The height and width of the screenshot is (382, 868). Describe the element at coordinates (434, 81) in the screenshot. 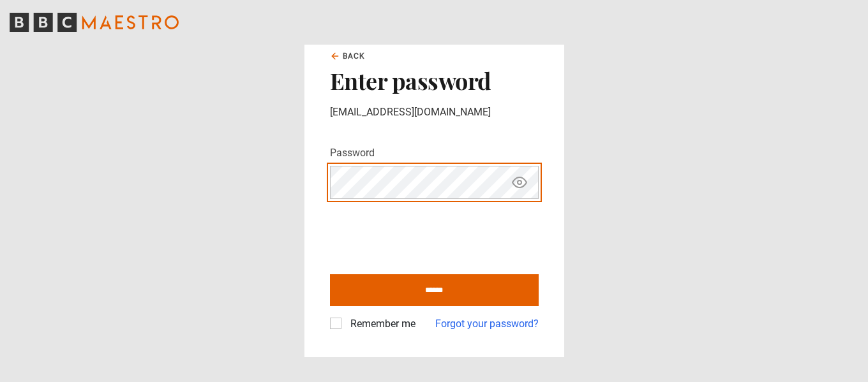

I see `h2: Enter password` at that location.